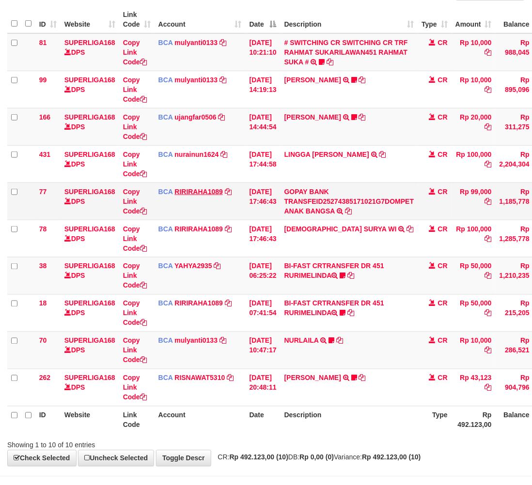 This screenshot has height=485, width=532. What do you see at coordinates (473, 126) in the screenshot?
I see `td: Rp 20,000` at bounding box center [473, 126].